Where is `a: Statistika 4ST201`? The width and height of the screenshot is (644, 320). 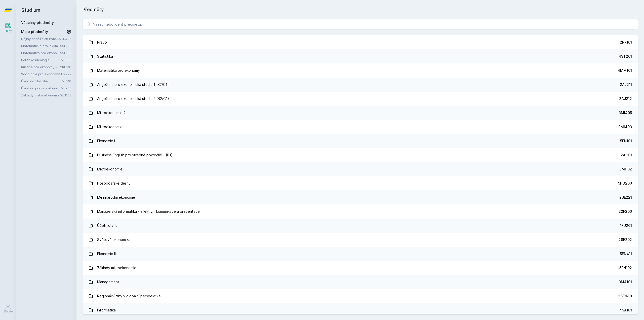 a: Statistika 4ST201 is located at coordinates (360, 57).